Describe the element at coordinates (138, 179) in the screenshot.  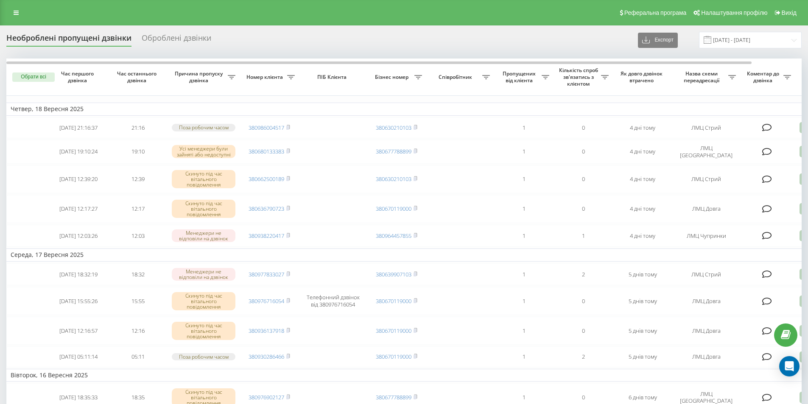
I see `td: 12:39` at that location.